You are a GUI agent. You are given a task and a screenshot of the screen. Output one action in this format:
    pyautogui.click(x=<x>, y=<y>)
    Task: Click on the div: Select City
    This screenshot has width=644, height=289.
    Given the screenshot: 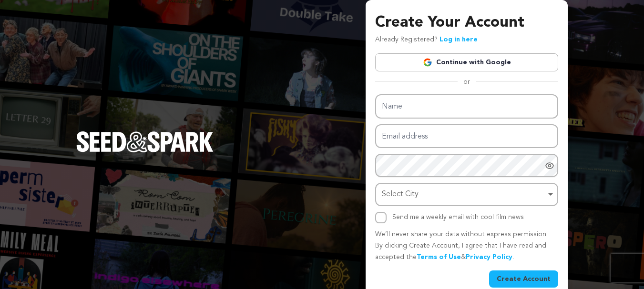 What is the action you would take?
    pyautogui.click(x=464, y=194)
    